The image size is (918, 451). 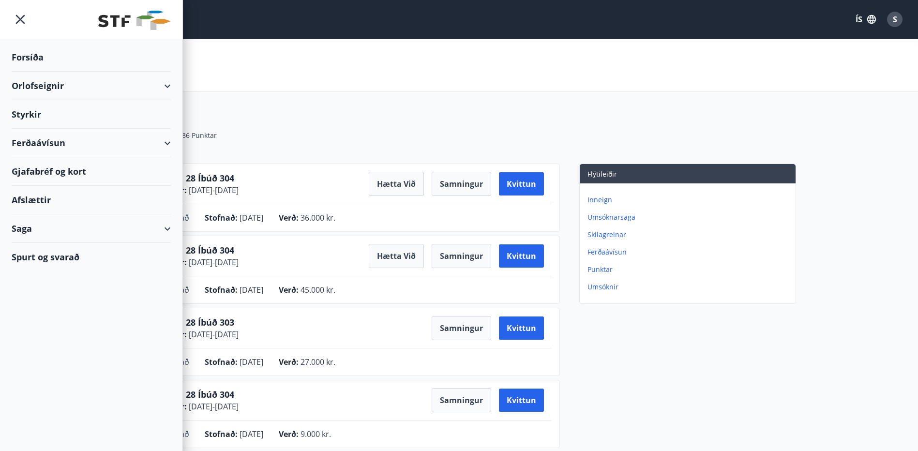 What do you see at coordinates (318, 290) in the screenshot?
I see `span: 45.000 kr.` at bounding box center [318, 290].